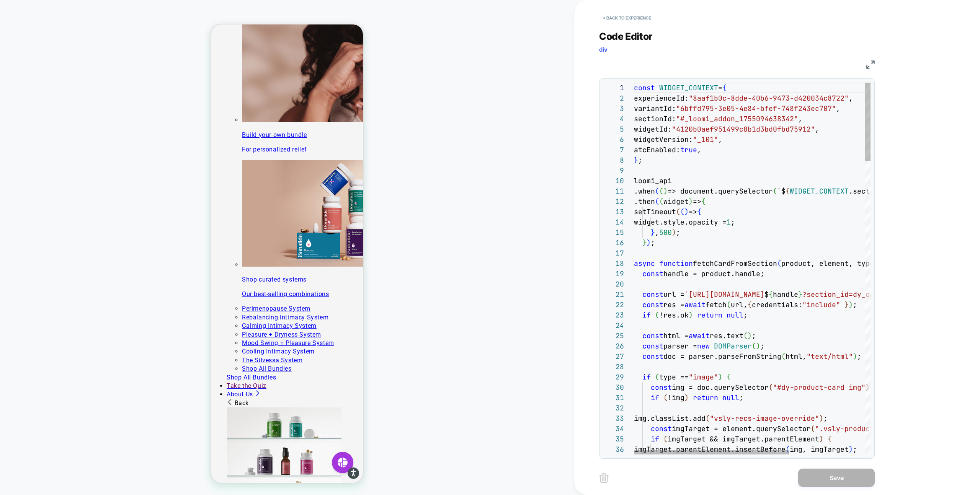 The height and width of the screenshot is (495, 980). What do you see at coordinates (613, 191) in the screenshot?
I see `div: 11` at bounding box center [613, 191].